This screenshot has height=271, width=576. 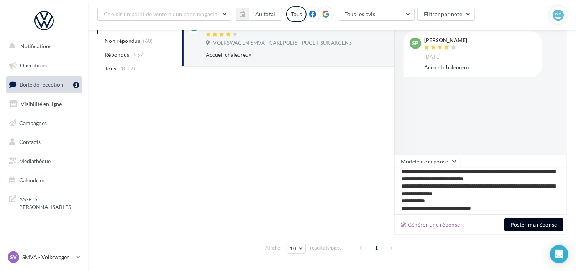 What do you see at coordinates (148, 41) in the screenshot?
I see `span: (60)` at bounding box center [148, 41].